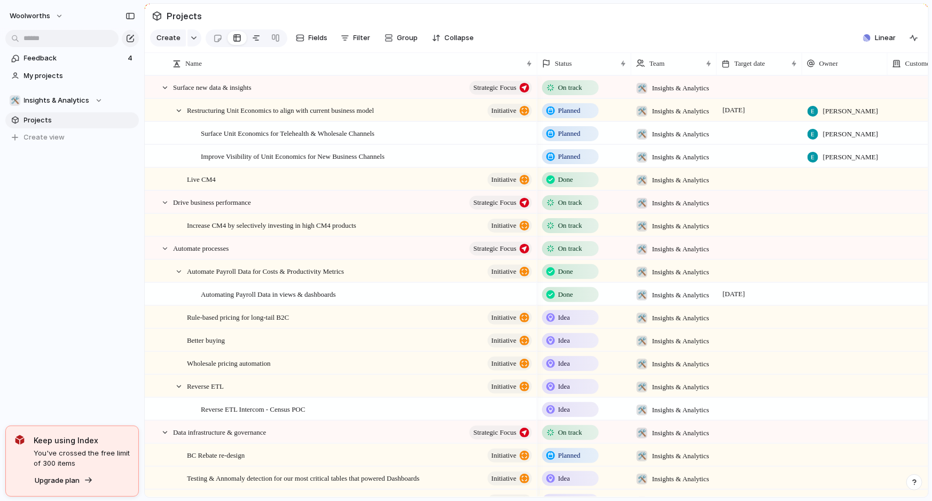  Describe the element at coordinates (82, 458) in the screenshot. I see `span: You've crossed the free limit of 300 items` at that location.